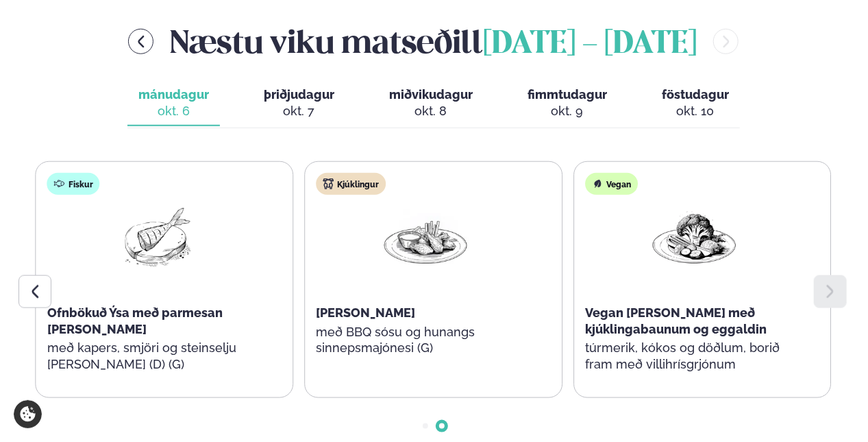  Describe the element at coordinates (442, 426) in the screenshot. I see `span: Go to slide 2` at that location.